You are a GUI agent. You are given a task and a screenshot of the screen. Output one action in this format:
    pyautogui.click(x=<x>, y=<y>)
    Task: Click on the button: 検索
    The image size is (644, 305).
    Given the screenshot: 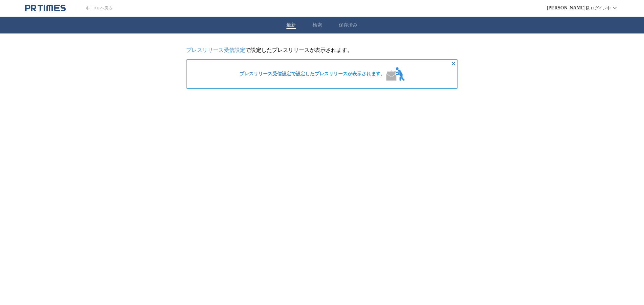 What is the action you would take?
    pyautogui.click(x=317, y=25)
    